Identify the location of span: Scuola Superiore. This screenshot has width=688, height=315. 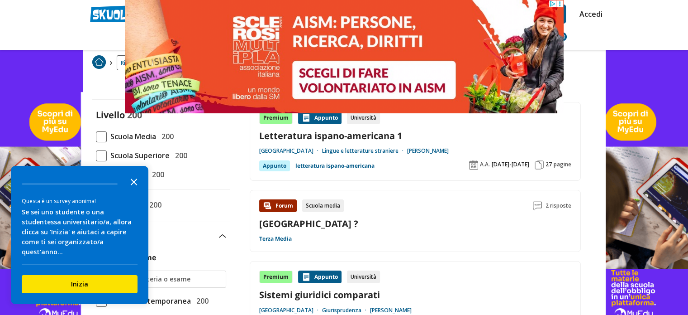
(138, 155).